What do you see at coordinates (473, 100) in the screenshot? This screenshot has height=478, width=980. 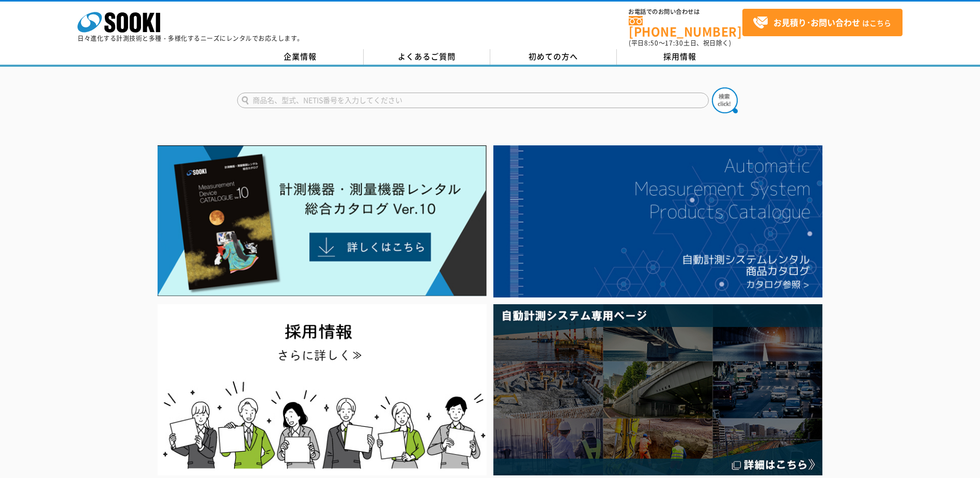 I see `input: 商品名、型式、NETIS番号を入力してください` at bounding box center [473, 100].